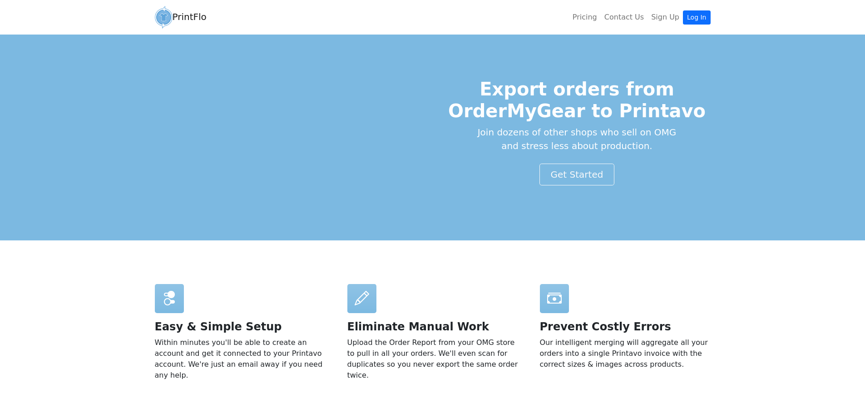 This screenshot has height=414, width=865. Describe the element at coordinates (240, 359) in the screenshot. I see `p: Within minutes you'll be able to create an account and get it connected to your Printavo account....` at that location.